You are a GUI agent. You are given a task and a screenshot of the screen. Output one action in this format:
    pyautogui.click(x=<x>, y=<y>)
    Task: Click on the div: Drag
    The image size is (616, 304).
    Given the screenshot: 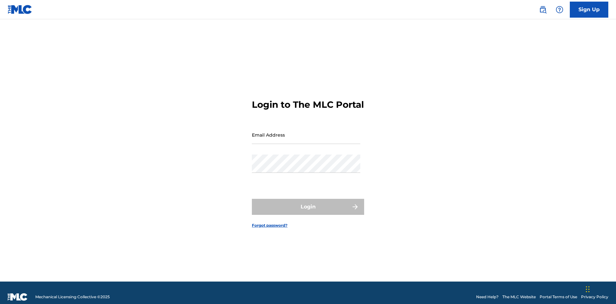 What is the action you would take?
    pyautogui.click(x=588, y=290)
    